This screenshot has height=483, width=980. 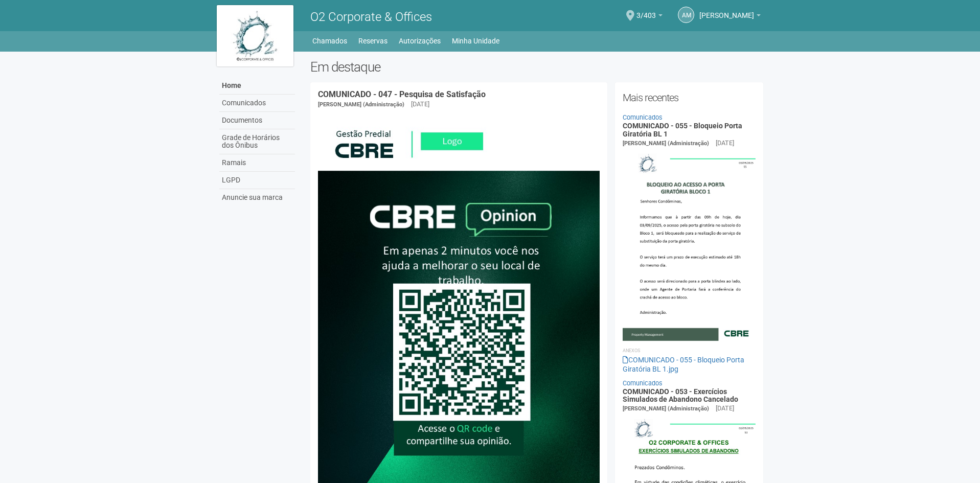 I want to click on a: Ramais, so click(x=257, y=163).